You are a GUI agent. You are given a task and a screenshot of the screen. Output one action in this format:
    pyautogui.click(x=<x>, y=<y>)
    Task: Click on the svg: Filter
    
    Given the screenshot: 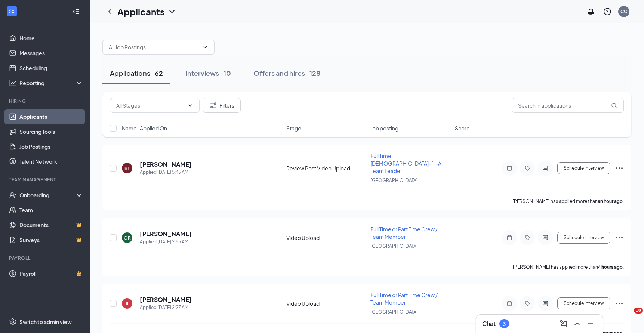 What is the action you would take?
    pyautogui.click(x=213, y=105)
    